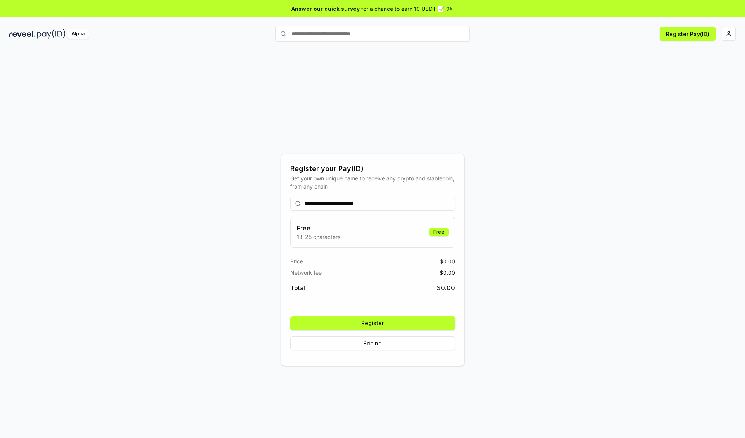  Describe the element at coordinates (373, 323) in the screenshot. I see `button: Register` at that location.